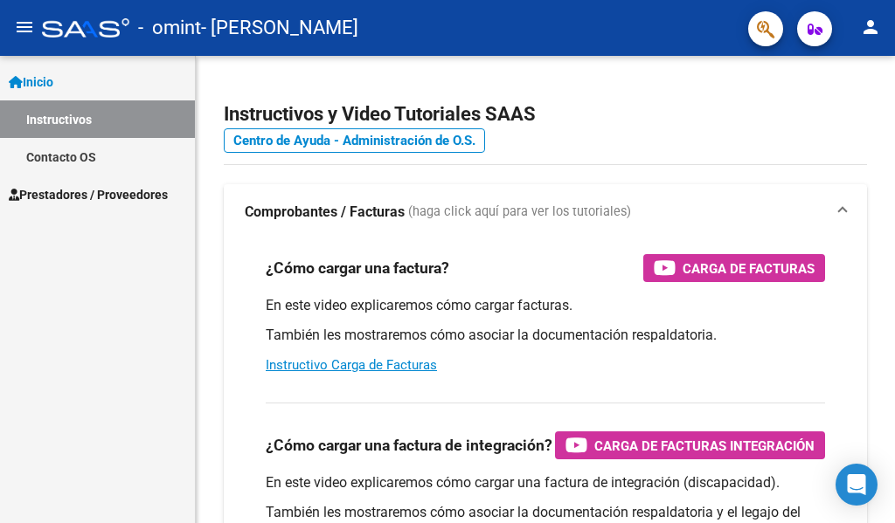  Describe the element at coordinates (870, 27) in the screenshot. I see `mat-icon: person` at that location.